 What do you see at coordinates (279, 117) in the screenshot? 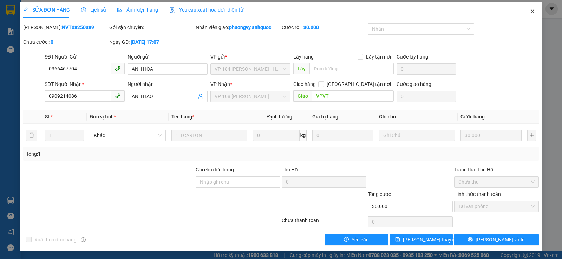
I see `span: Định lượng` at bounding box center [279, 117].